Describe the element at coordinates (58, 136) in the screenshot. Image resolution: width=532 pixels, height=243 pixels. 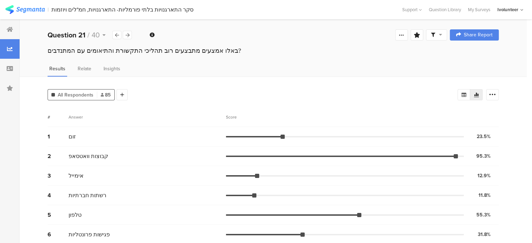
I see `div: 1` at that location.